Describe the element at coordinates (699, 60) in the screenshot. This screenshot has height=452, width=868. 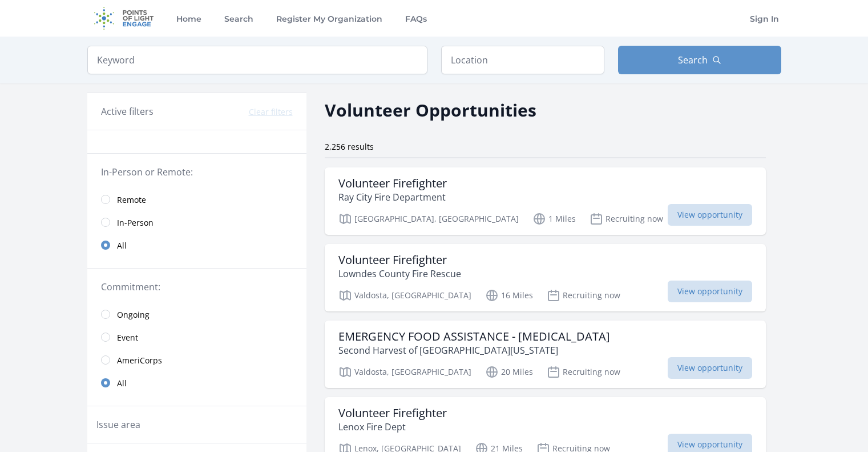
I see `button: Search` at that location.